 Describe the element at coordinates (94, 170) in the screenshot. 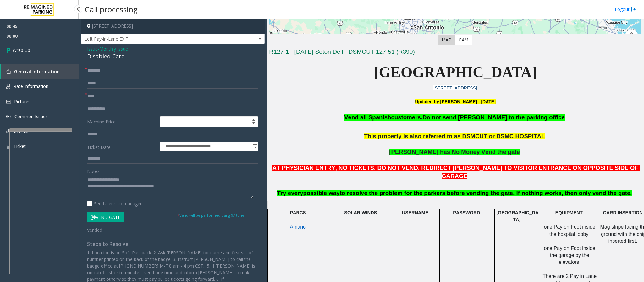

I see `label: Notes:` at that location.